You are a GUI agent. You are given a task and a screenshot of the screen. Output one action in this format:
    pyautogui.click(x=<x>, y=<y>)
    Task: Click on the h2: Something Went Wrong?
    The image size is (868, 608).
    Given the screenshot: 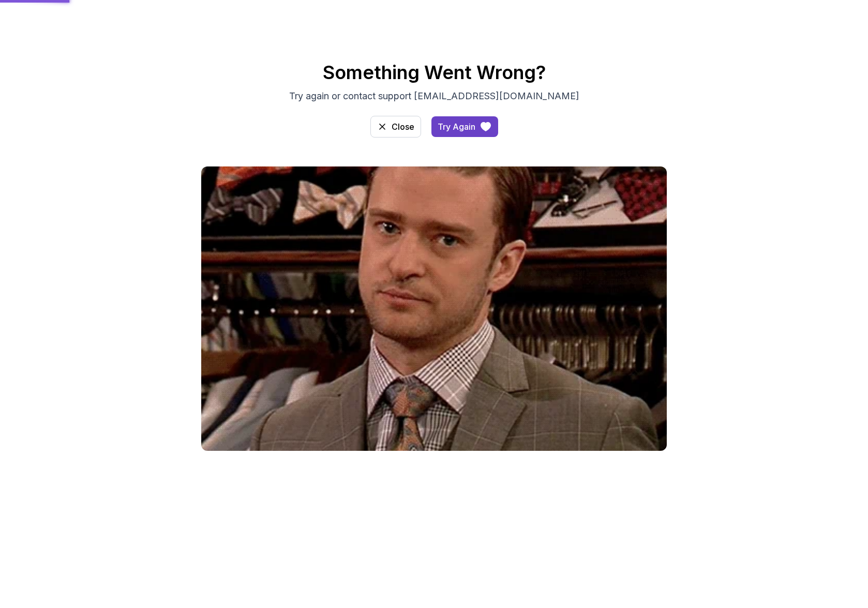 What is the action you would take?
    pyautogui.click(x=434, y=72)
    